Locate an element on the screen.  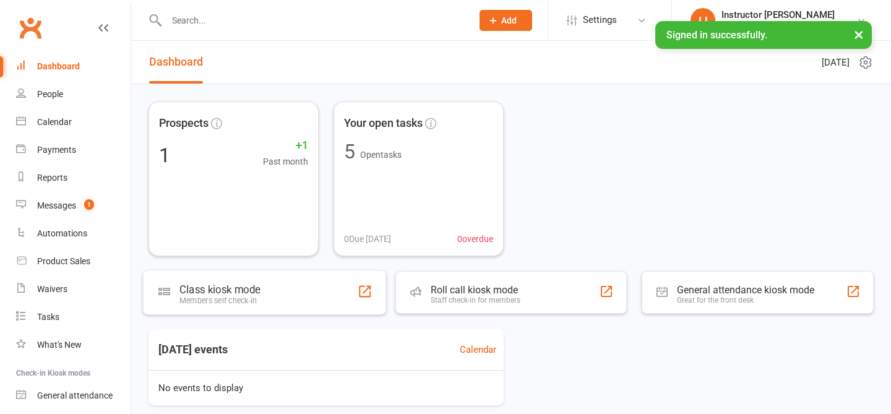
div: Harlow Hot Yoga, Pilates and Barre is located at coordinates (789, 26).